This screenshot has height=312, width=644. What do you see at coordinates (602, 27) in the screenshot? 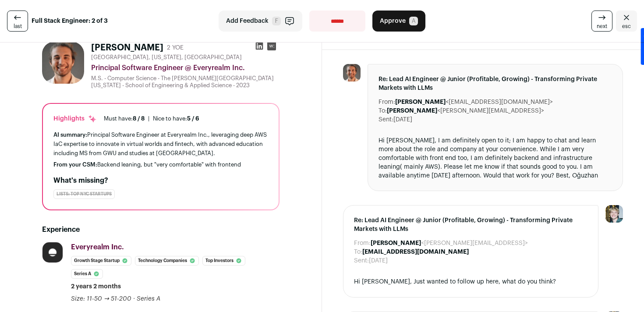
I see `span: next` at bounding box center [602, 27].